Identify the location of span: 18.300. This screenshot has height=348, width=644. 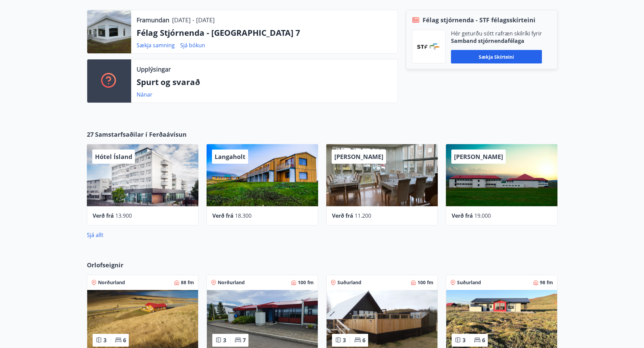
(243, 216).